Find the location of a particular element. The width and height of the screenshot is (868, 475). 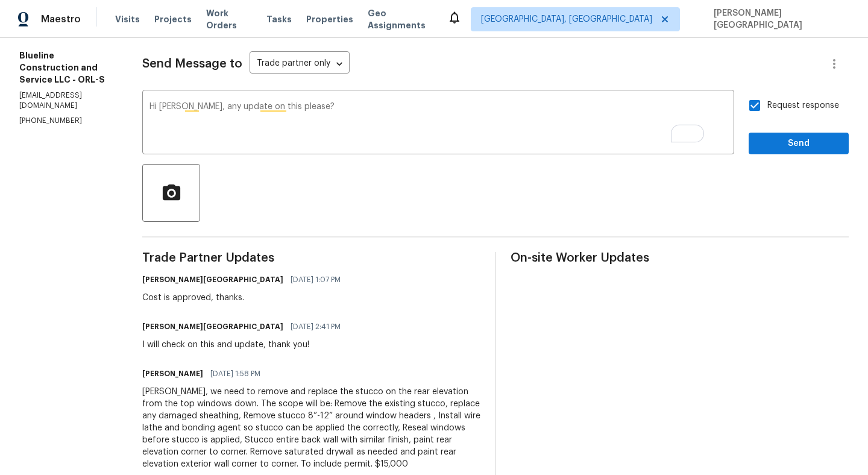

button: Send is located at coordinates (798, 143).